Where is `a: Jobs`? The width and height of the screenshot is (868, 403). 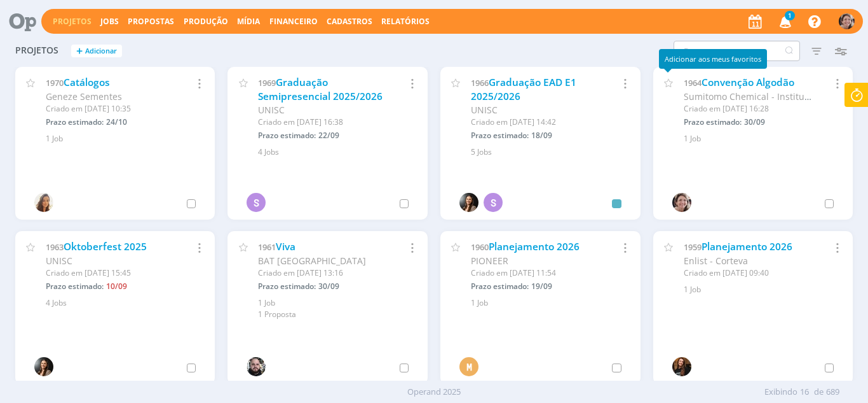
a: Jobs is located at coordinates (109, 21).